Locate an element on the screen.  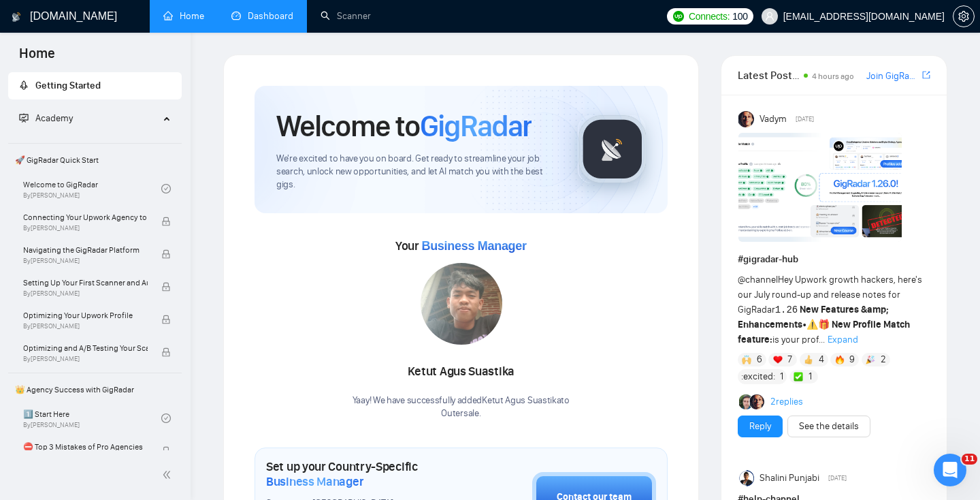
img: Shalini Punjabi is located at coordinates (747, 478).